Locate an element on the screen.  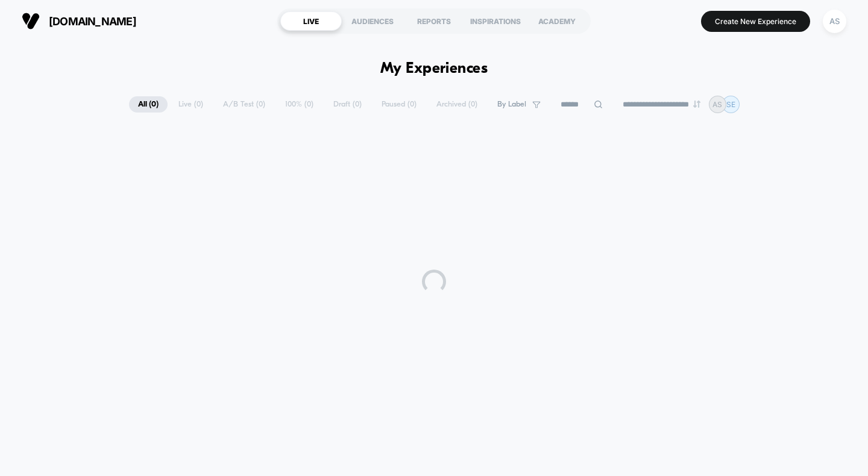
div: INSPIRATIONS is located at coordinates (495, 21).